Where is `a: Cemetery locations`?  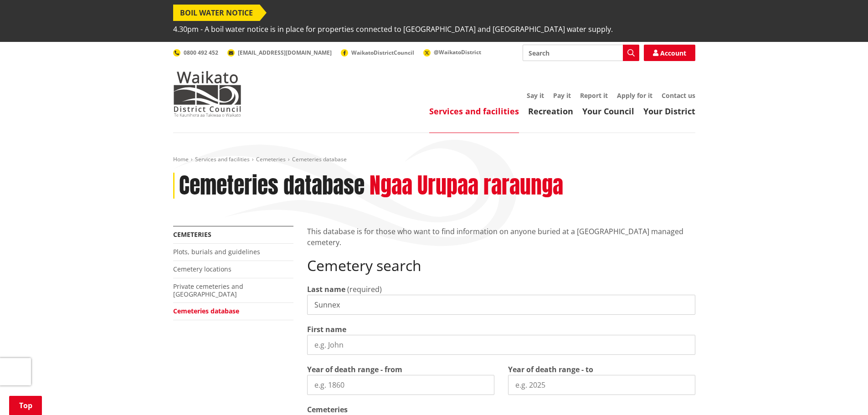 a: Cemetery locations is located at coordinates (202, 269).